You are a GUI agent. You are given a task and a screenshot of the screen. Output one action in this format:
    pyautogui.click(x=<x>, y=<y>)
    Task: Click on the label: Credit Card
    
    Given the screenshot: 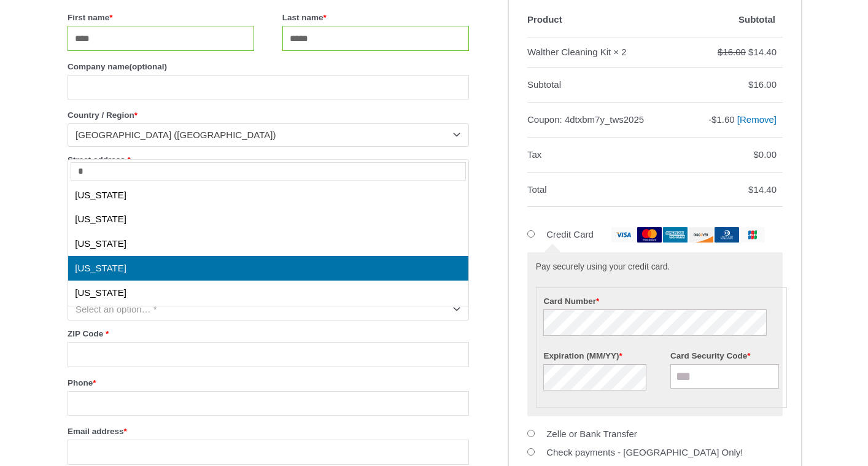 What is the action you would take?
    pyautogui.click(x=656, y=234)
    